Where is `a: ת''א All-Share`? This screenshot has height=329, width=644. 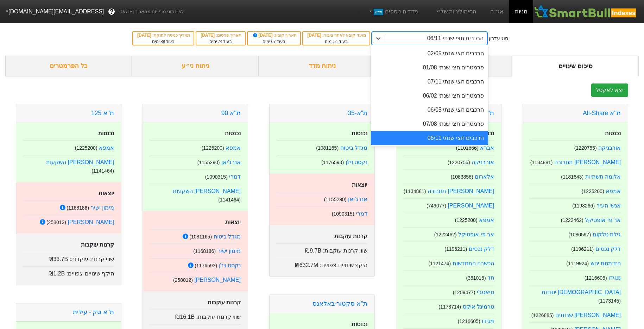
a: ת''א All-Share is located at coordinates (602, 113).